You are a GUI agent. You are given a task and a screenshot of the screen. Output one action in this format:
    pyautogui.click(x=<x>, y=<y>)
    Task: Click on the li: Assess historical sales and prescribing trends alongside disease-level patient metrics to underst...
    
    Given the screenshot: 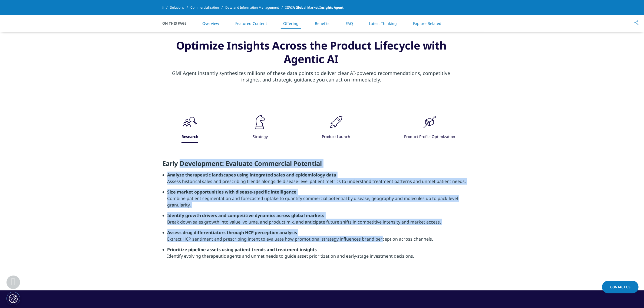 What is the action you would take?
    pyautogui.click(x=325, y=180)
    